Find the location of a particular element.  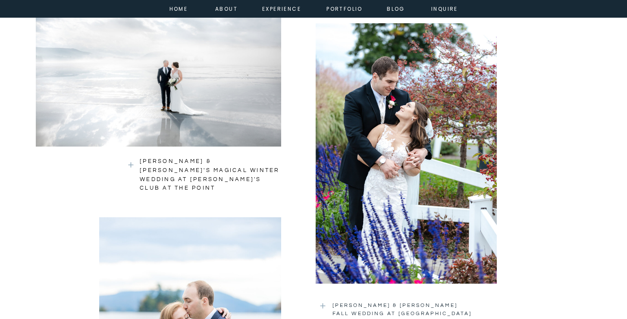

a: experience is located at coordinates (279, 8).